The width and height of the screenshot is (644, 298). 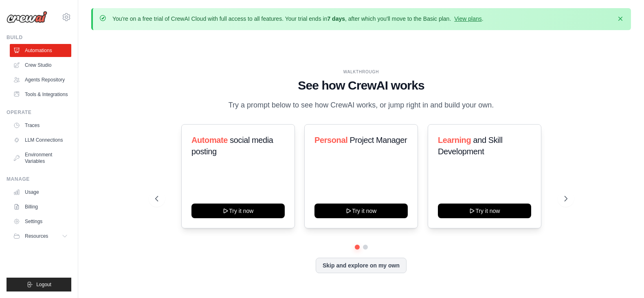 I want to click on div: Manage, so click(x=39, y=179).